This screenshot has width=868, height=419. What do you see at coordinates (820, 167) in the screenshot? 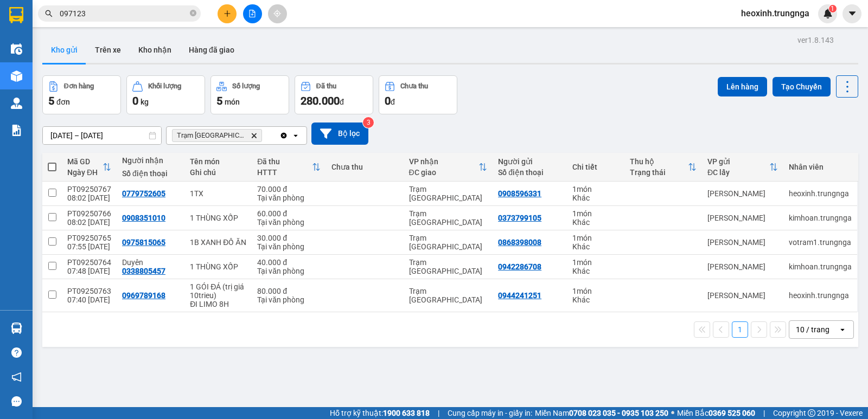
I see `div: Nhân viên` at bounding box center [820, 167].